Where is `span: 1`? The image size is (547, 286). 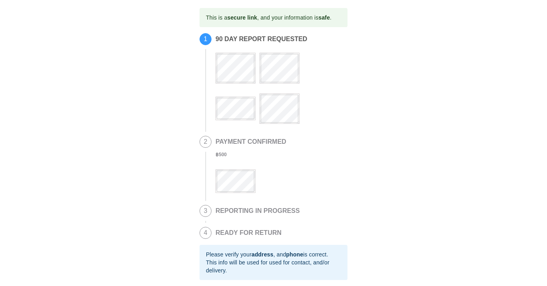
span: 1 is located at coordinates (206, 39).